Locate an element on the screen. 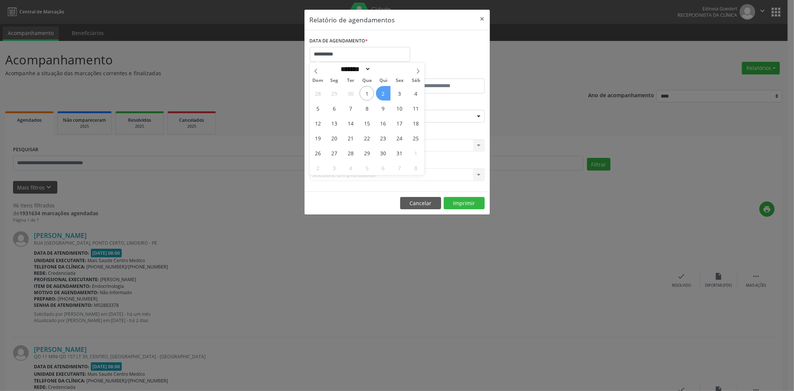 This screenshot has height=391, width=794. span: Novembro 2, 2025 is located at coordinates (317, 167).